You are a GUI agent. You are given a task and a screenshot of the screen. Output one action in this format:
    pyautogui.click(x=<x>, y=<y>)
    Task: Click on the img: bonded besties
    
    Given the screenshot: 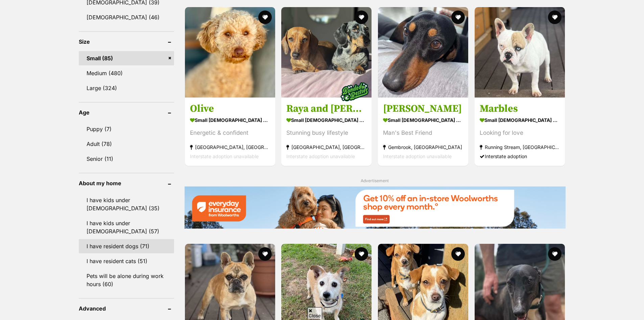 What is the action you would take?
    pyautogui.click(x=355, y=92)
    